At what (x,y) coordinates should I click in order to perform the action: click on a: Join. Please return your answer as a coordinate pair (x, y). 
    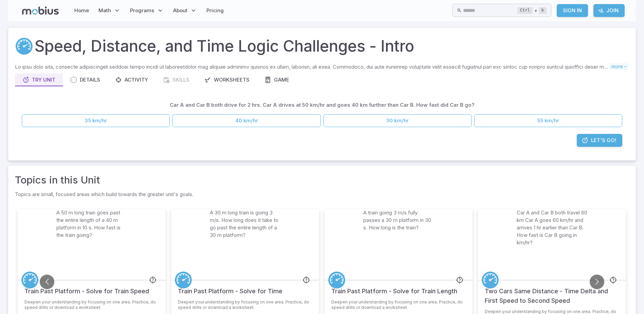
    Looking at the image, I should click on (609, 10).